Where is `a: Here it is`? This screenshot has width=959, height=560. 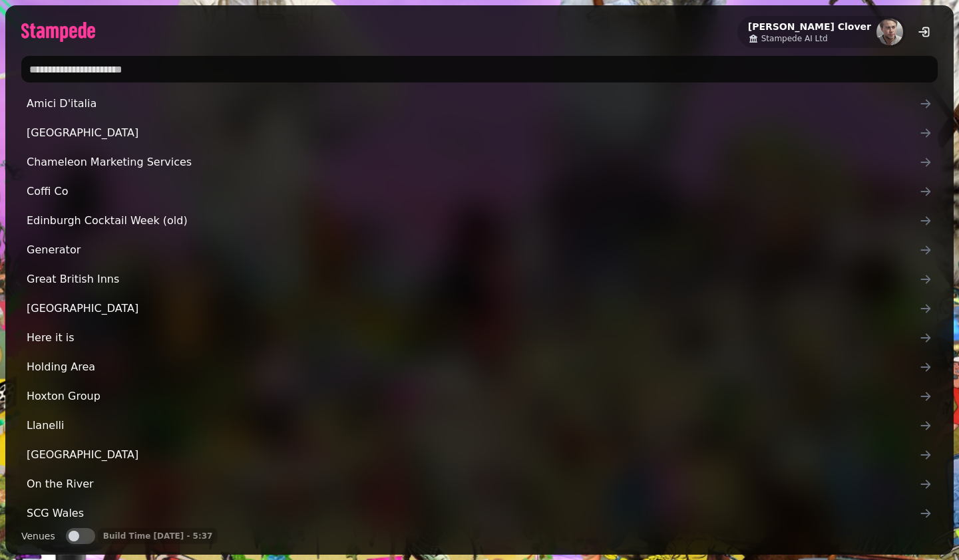
a: Here it is is located at coordinates (479, 338).